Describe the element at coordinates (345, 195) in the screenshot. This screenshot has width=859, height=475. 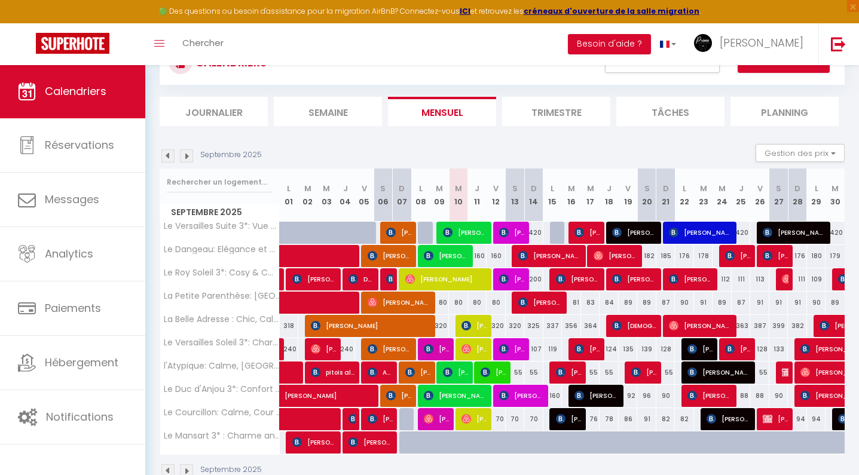
I see `th: 04` at that location.